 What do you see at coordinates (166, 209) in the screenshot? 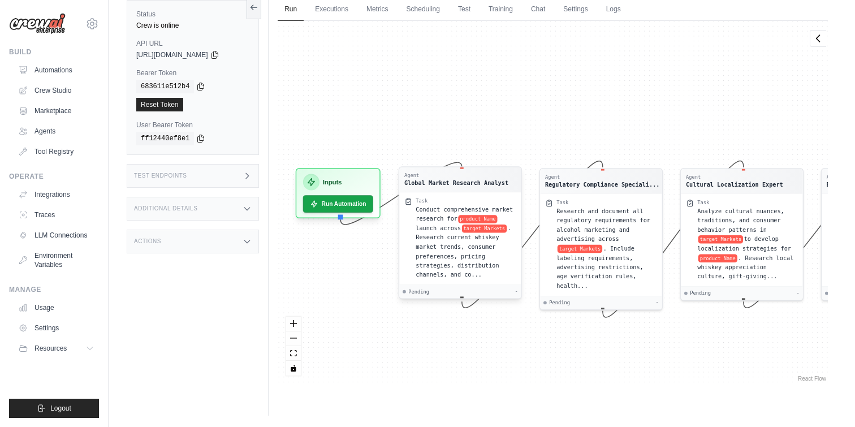
I see `h3: Additional Details` at bounding box center [166, 209].